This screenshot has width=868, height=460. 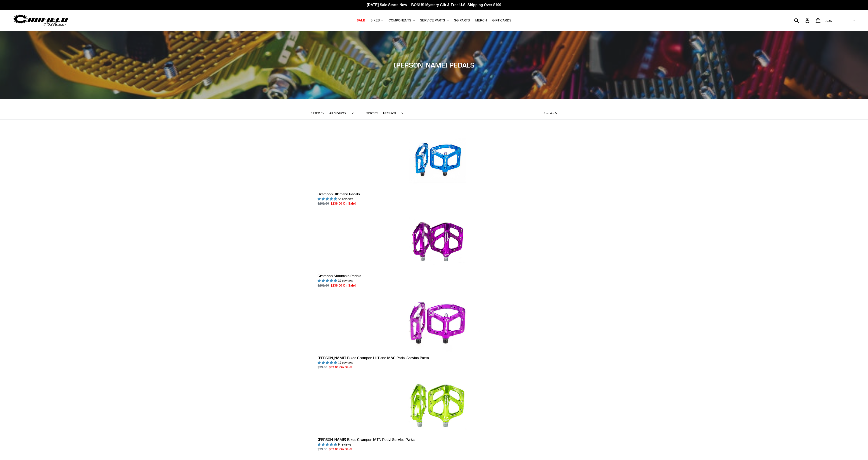 What do you see at coordinates (402, 21) in the screenshot?
I see `button: COMPONENTS` at bounding box center [402, 21].